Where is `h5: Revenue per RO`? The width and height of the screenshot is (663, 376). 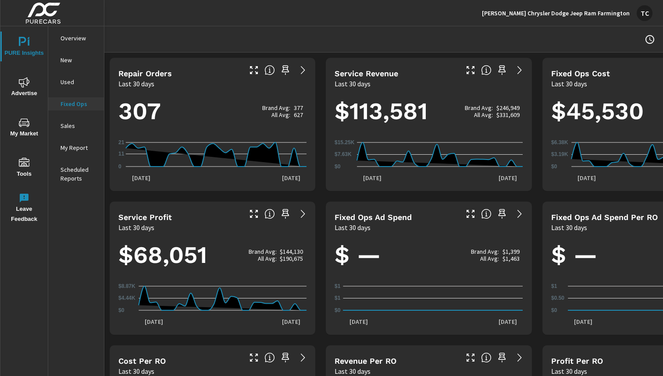 h5: Revenue per RO is located at coordinates (365, 361).